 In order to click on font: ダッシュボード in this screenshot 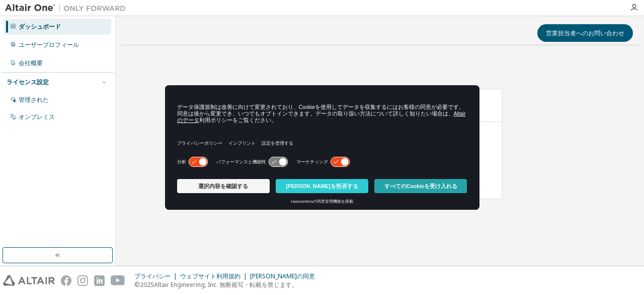, I will do `click(39, 26)`.